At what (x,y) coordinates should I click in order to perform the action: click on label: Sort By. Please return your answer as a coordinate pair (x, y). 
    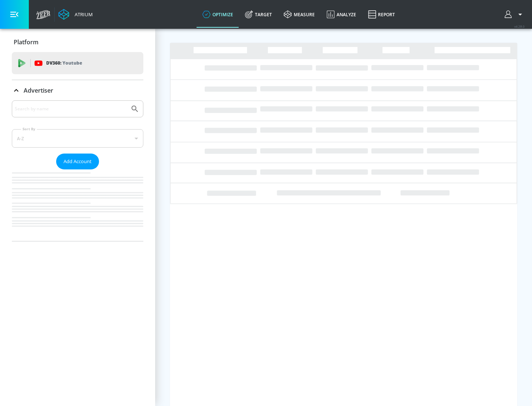
    Looking at the image, I should click on (29, 129).